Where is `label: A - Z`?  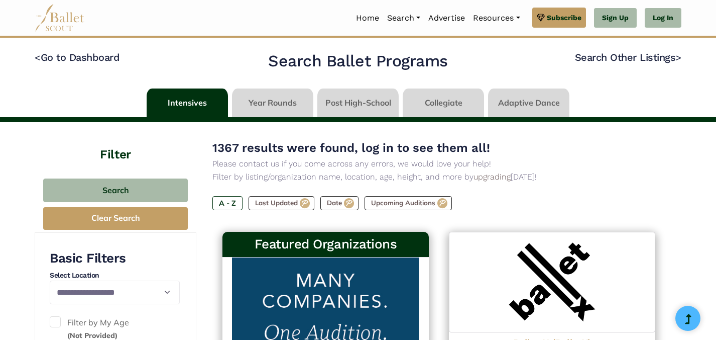
label: A - Z is located at coordinates (228, 203).